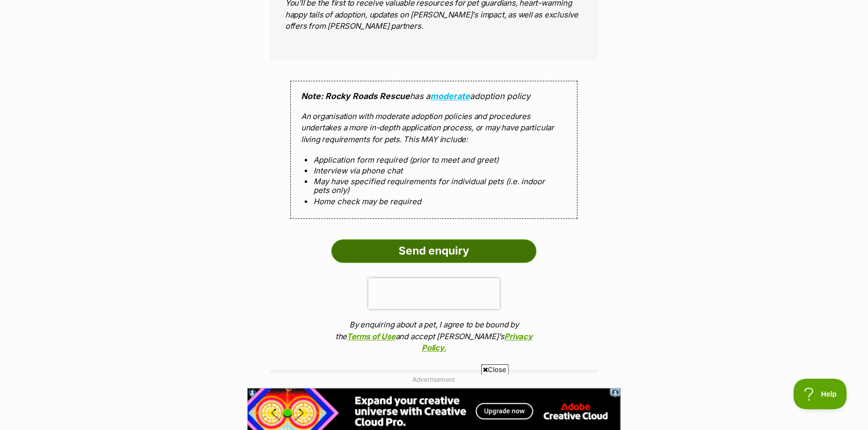 Image resolution: width=868 pixels, height=430 pixels. What do you see at coordinates (434, 201) in the screenshot?
I see `li: Home check may be required` at bounding box center [434, 201].